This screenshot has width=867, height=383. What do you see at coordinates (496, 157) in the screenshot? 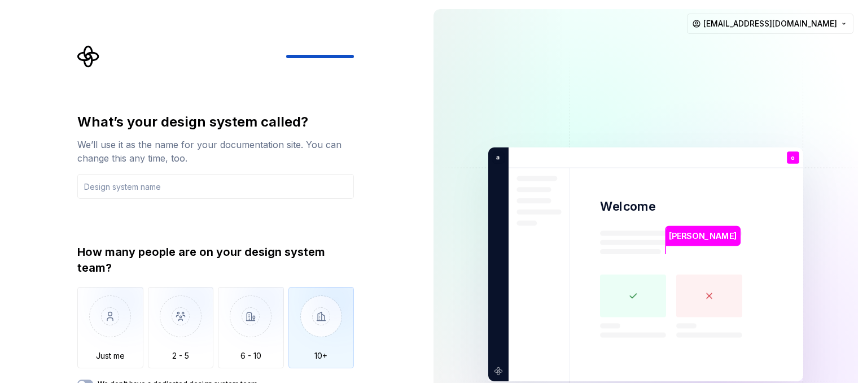
I see `p: a` at bounding box center [496, 157].